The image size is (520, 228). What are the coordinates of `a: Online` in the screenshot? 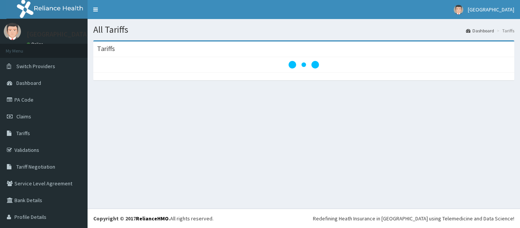 It's located at (36, 44).